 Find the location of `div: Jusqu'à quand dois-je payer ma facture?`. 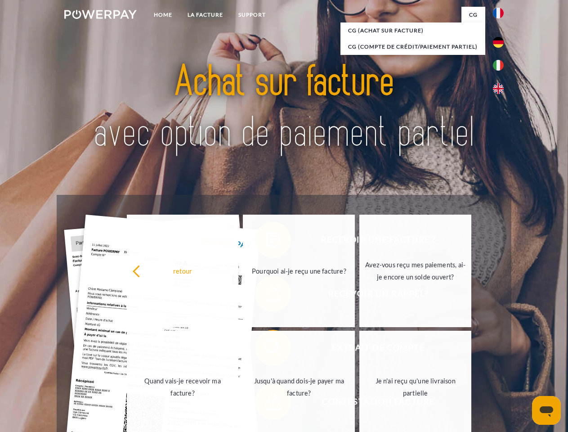

div: Jusqu'à quand dois-je payer ma facture? is located at coordinates (299, 387).